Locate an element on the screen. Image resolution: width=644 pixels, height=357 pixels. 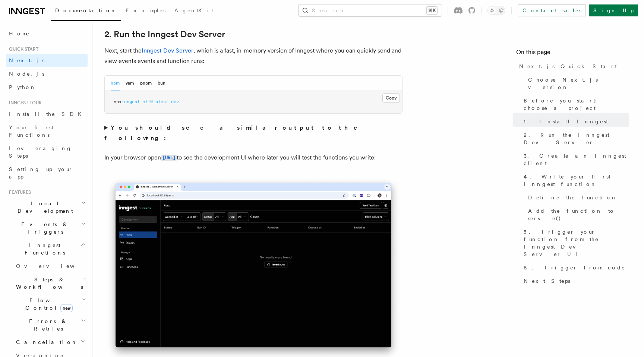
button: pnpm is located at coordinates (146, 83).